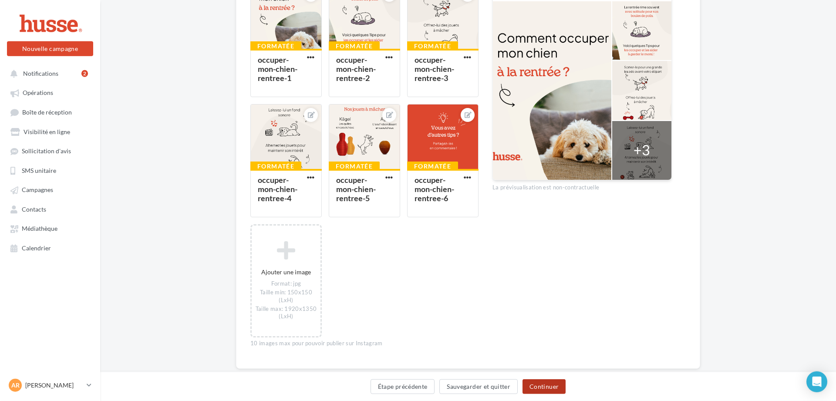  I want to click on span: SMS unitaire, so click(39, 170).